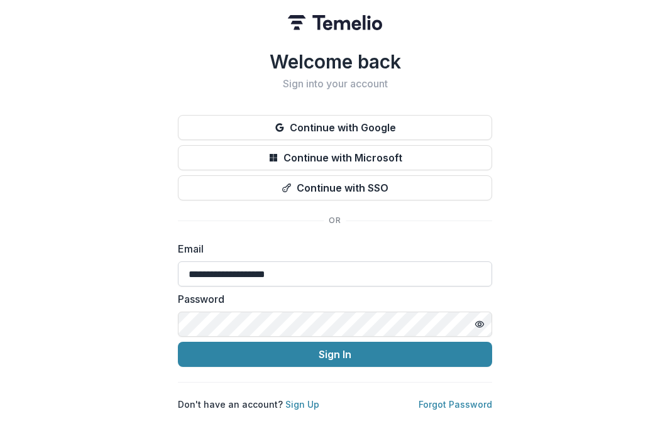 The image size is (670, 431). What do you see at coordinates (335, 128) in the screenshot?
I see `button: Continue with Google` at bounding box center [335, 128].